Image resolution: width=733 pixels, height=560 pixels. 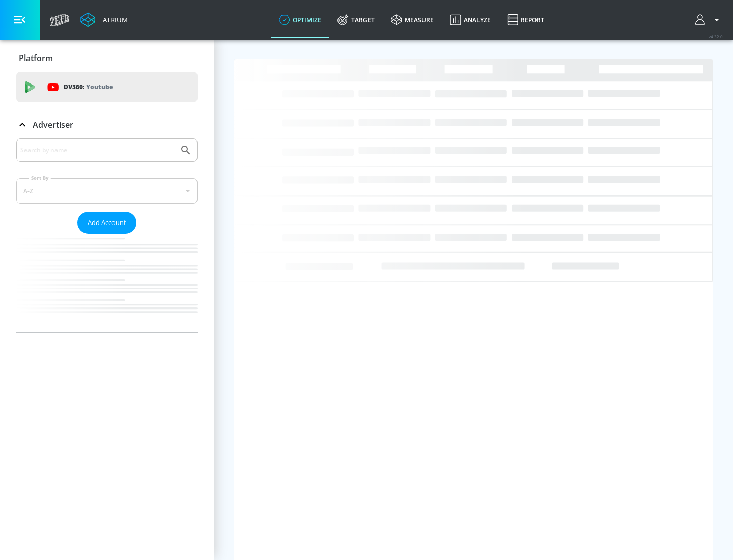 What do you see at coordinates (355, 20) in the screenshot?
I see `a: Target` at bounding box center [355, 20].